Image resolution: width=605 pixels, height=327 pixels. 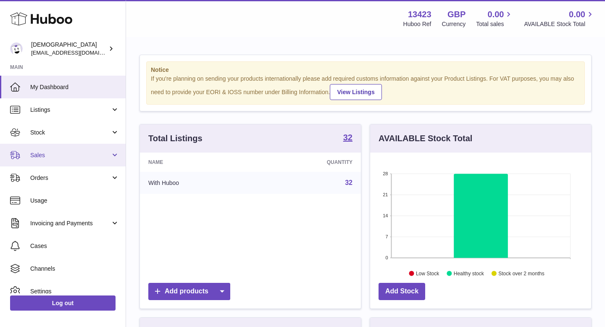 What do you see at coordinates (75, 291) in the screenshot?
I see `span: Settings` at bounding box center [75, 291].